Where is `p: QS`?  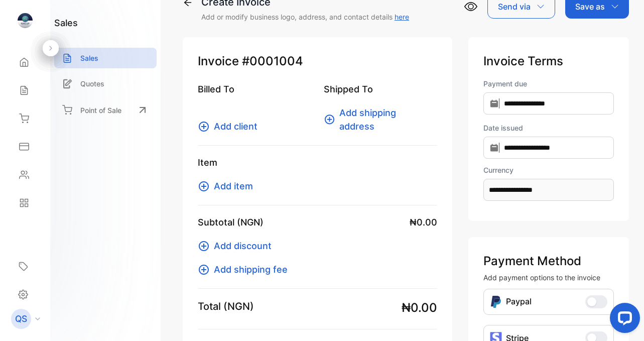 p: QS is located at coordinates (21, 319).